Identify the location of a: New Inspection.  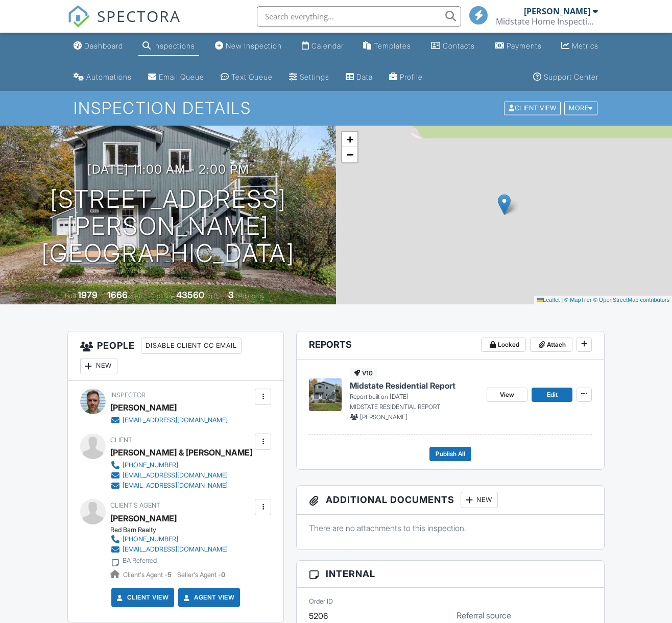
(248, 46).